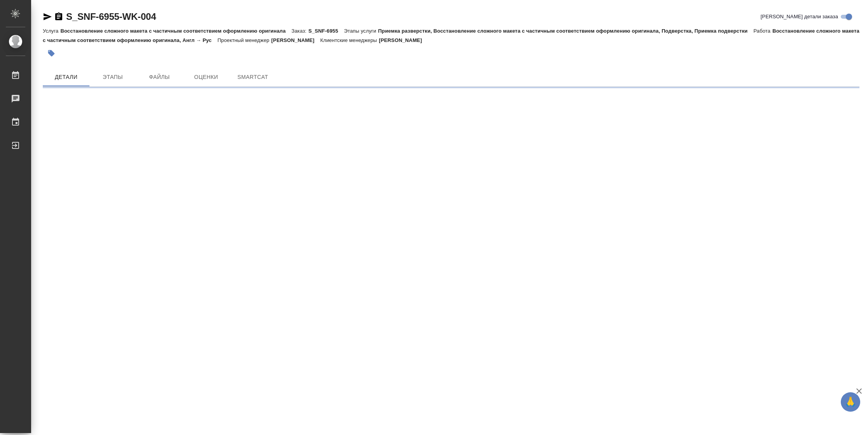 Image resolution: width=868 pixels, height=435 pixels. I want to click on button: Скопировать ссылку для ЯМессенджера, so click(48, 17).